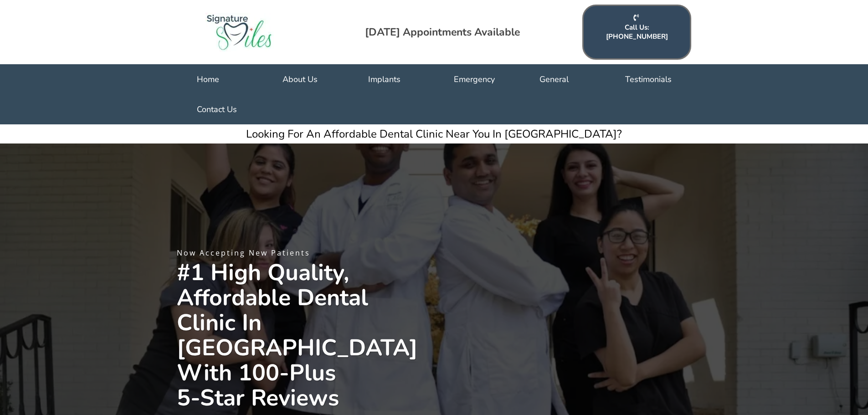 The image size is (868, 415). Describe the element at coordinates (256, 373) in the screenshot. I see `strong: With 100-Plus` at that location.